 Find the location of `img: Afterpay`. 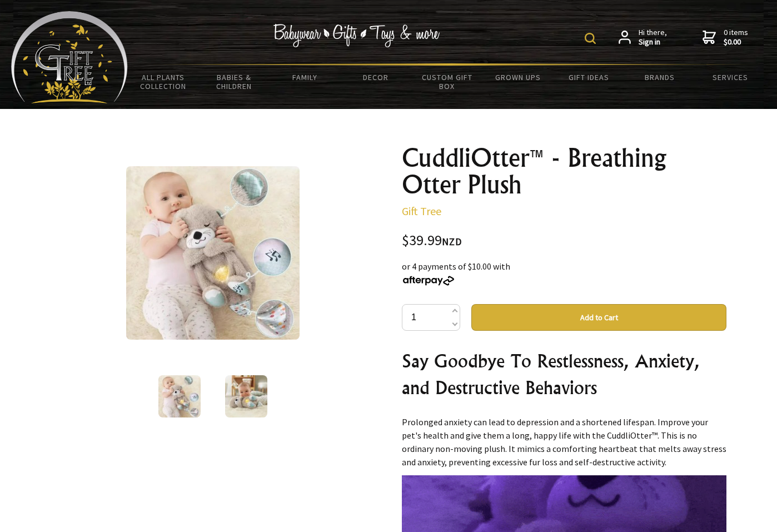

img: Afterpay is located at coordinates (428, 281).